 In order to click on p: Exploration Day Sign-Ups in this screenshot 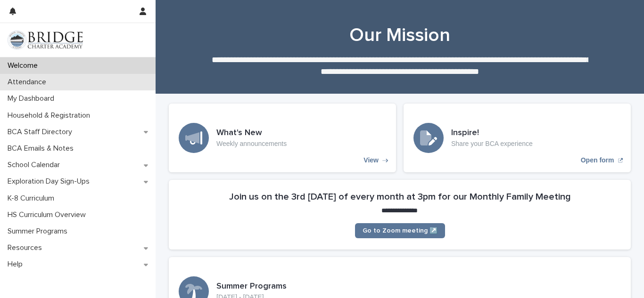, I will do `click(50, 181)`.